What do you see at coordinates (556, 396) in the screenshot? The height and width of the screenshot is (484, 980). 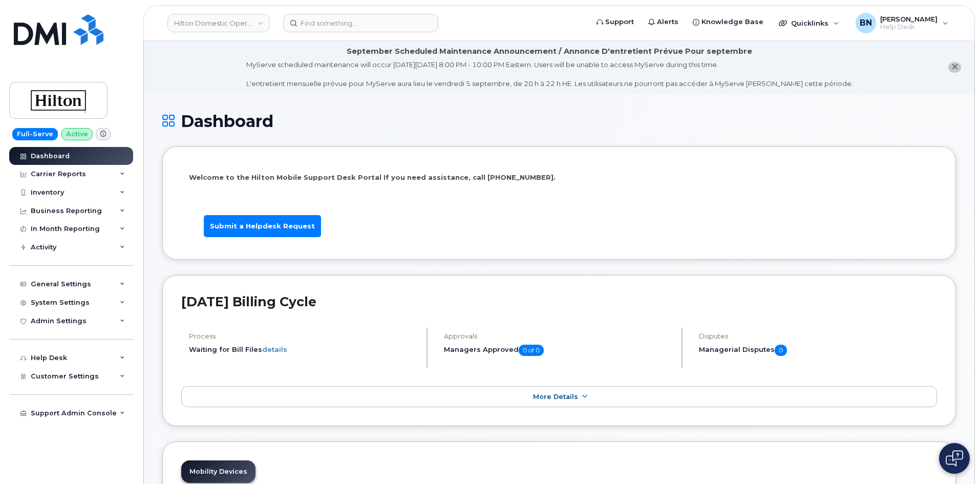 I see `span: More Details` at bounding box center [556, 396].